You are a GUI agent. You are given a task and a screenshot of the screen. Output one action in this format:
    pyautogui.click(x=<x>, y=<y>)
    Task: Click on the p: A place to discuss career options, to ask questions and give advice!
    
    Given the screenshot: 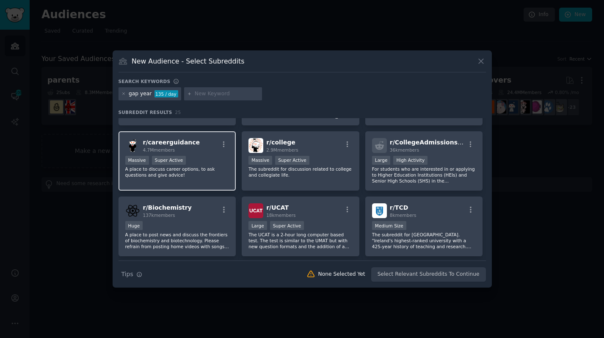 What is the action you would take?
    pyautogui.click(x=177, y=172)
    